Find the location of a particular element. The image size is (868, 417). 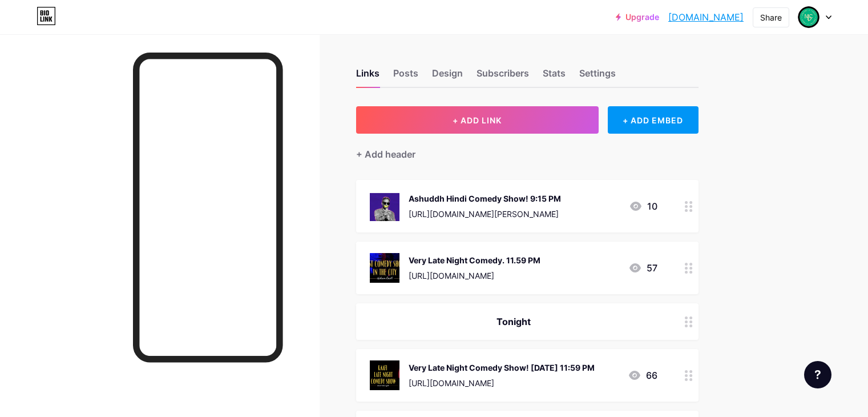

div: Very Late Night Comedy. 11.59 PM is located at coordinates (474, 260).